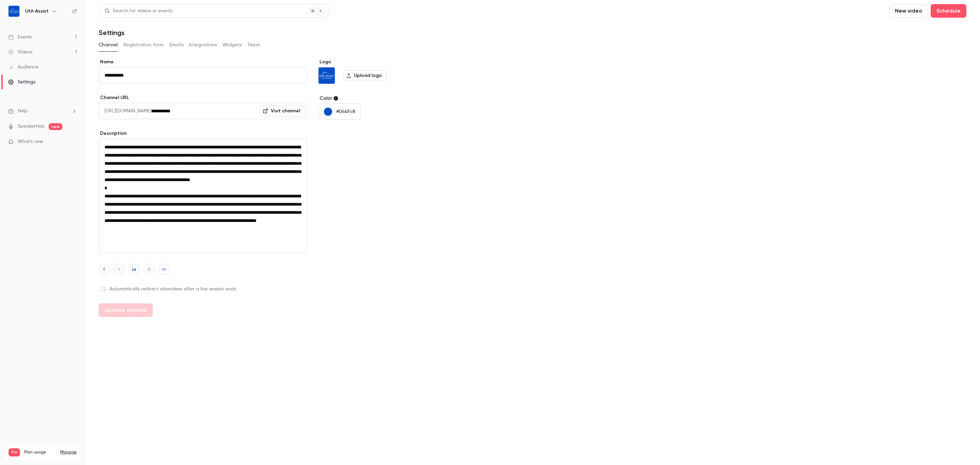  Describe the element at coordinates (23, 111) in the screenshot. I see `span: Help` at that location.